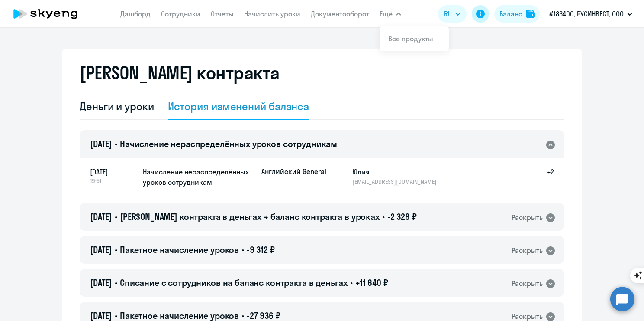 The height and width of the screenshot is (321, 644). Describe the element at coordinates (229, 143) in the screenshot. I see `span: Начисление нераспределённых уроков сотрудникам` at that location.